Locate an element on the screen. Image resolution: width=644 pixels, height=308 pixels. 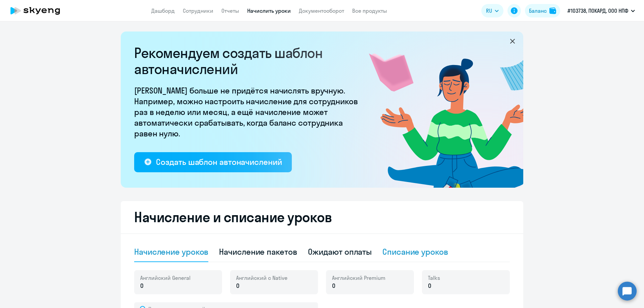
a: Все продукты is located at coordinates (369, 11).